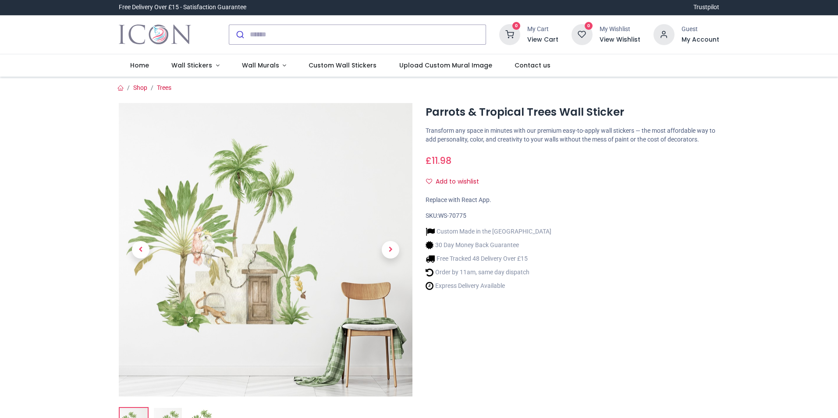 The width and height of the screenshot is (838, 418). What do you see at coordinates (488, 286) in the screenshot?
I see `li: Express Delivery Available` at bounding box center [488, 286].